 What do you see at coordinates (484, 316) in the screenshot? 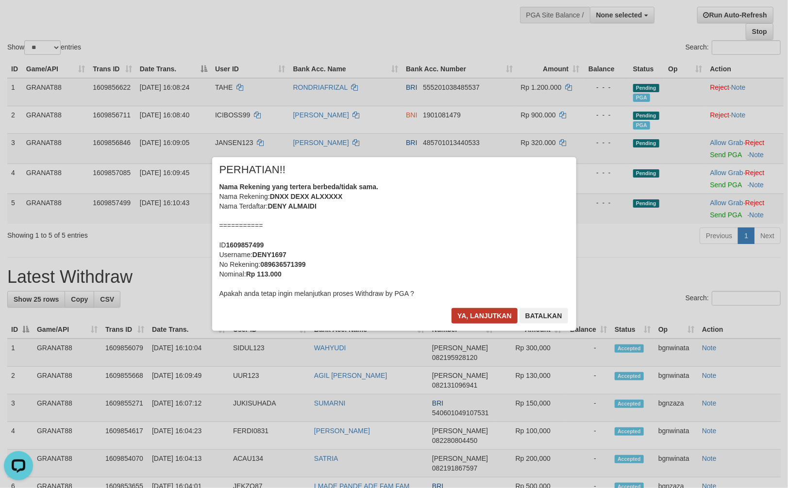
I see `button: Ya, lanjutkan` at bounding box center [484, 316].